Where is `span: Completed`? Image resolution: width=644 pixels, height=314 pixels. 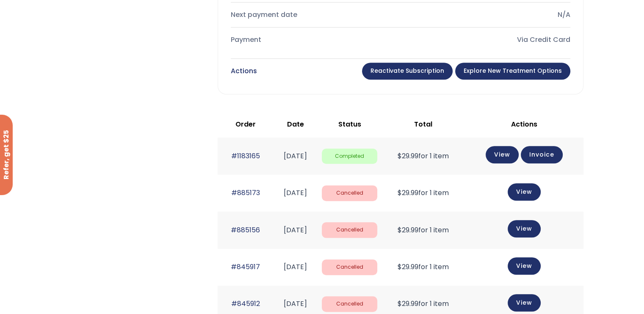
span: Completed is located at coordinates (349, 156).